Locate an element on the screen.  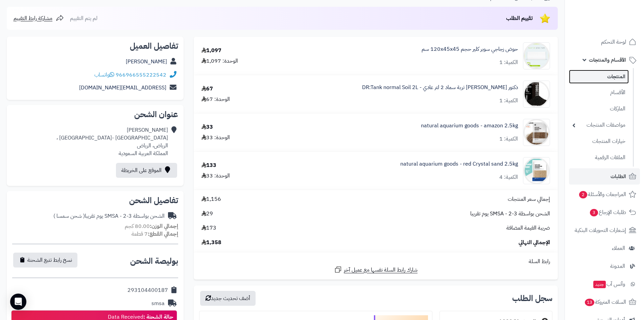
span: 13 is located at coordinates (590, 302).